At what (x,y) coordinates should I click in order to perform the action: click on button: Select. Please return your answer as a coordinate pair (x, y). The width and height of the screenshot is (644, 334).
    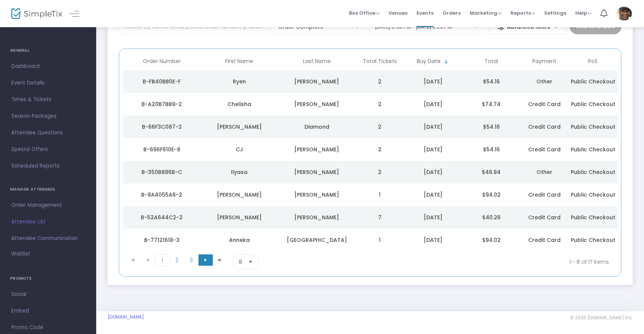
    Looking at the image, I should click on (251, 262).